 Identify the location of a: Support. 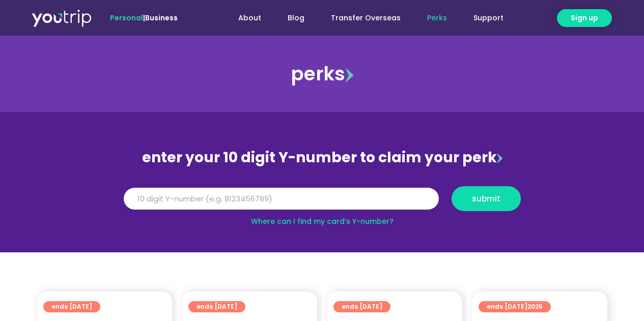
(488, 18).